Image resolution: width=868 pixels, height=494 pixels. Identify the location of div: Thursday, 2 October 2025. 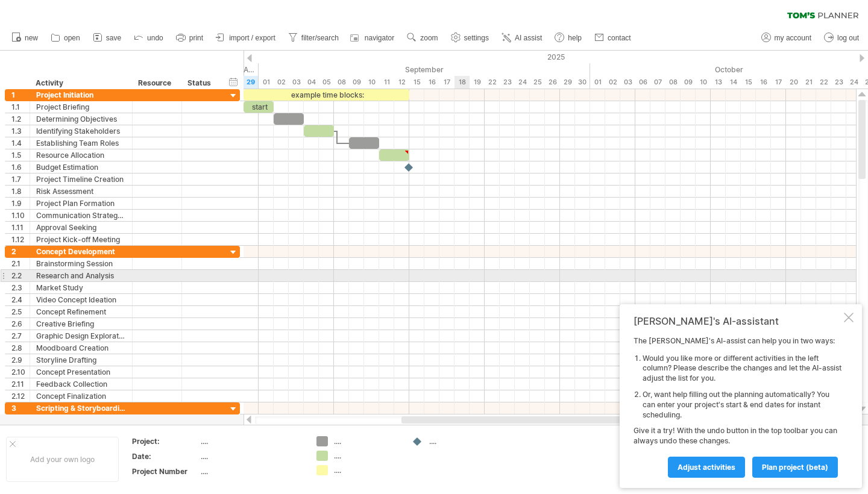
(613, 82).